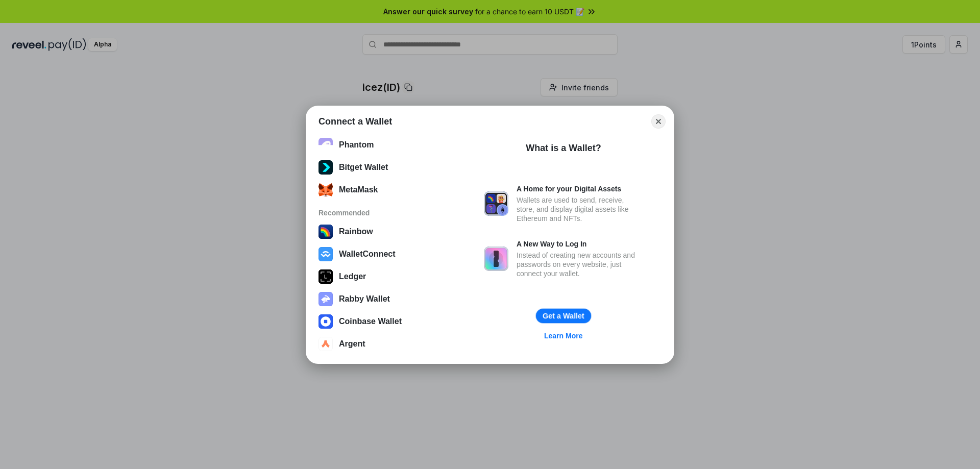 This screenshot has height=469, width=980. Describe the element at coordinates (563, 316) in the screenshot. I see `div: Get a Wallet` at that location.